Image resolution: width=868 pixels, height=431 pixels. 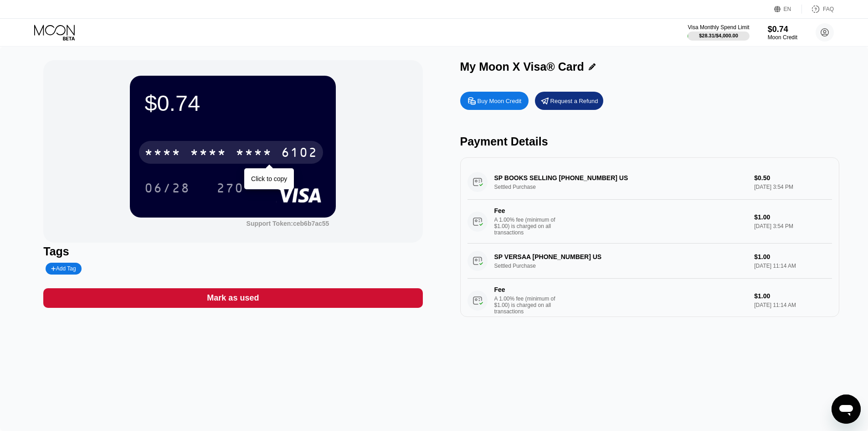 What do you see at coordinates (783, 32) in the screenshot?
I see `div: $0.74Moon Credit` at bounding box center [783, 32].